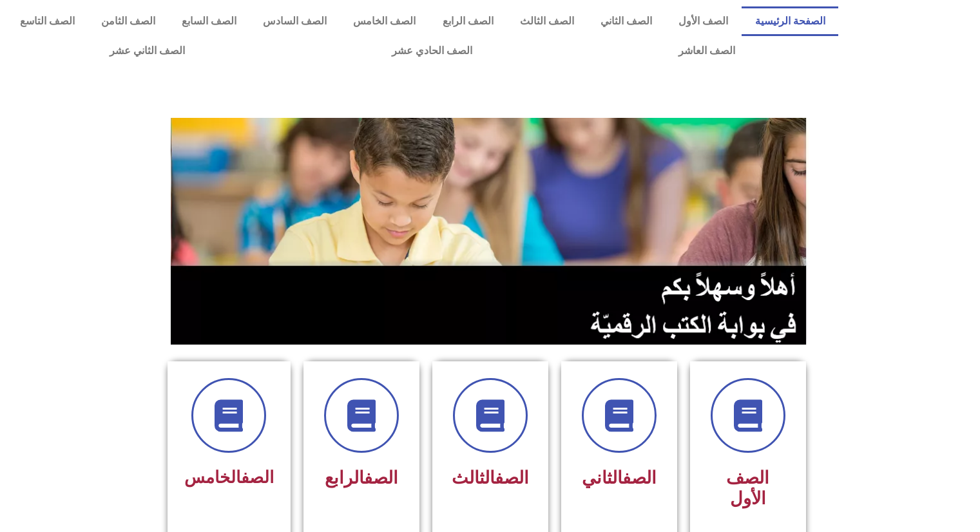 The width and height of the screenshot is (980, 532). What do you see at coordinates (431, 51) in the screenshot?
I see `a: الصف الحادي عشر` at bounding box center [431, 51].